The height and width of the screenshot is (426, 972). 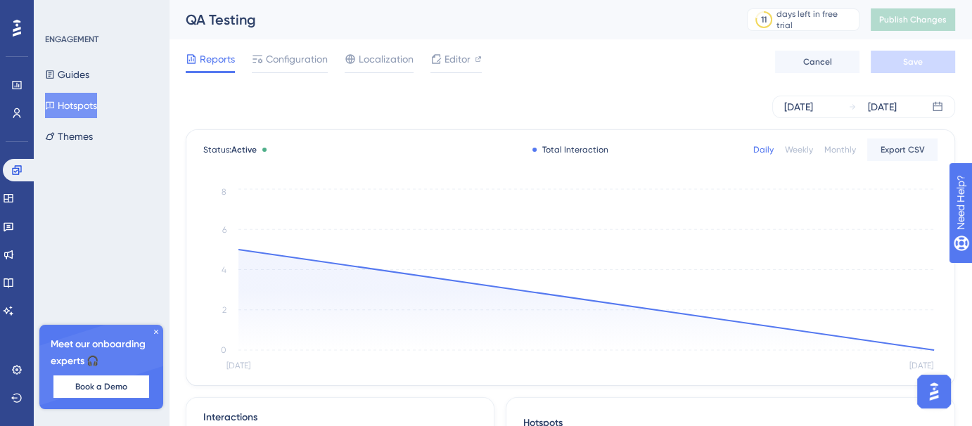 What do you see at coordinates (69, 136) in the screenshot?
I see `button: Themes` at bounding box center [69, 136].